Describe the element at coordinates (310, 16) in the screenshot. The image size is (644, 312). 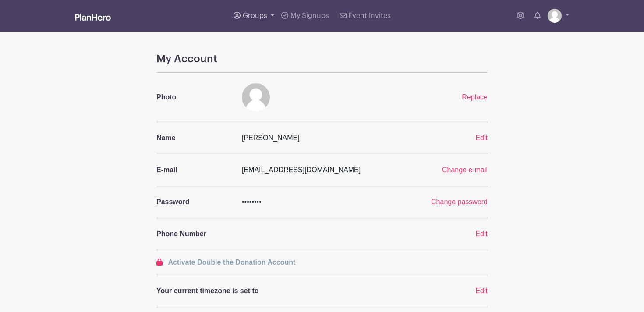
I see `span: My Signups` at that location.